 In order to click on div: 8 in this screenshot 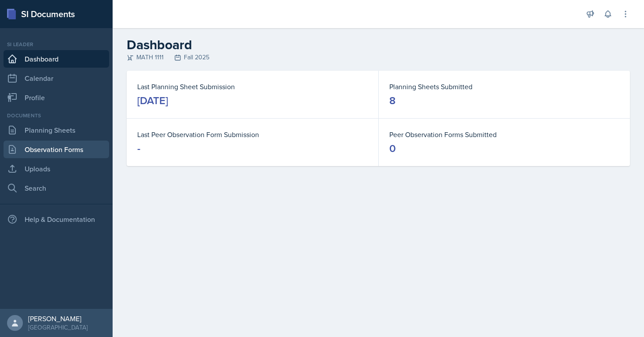, I will do `click(393, 101)`.